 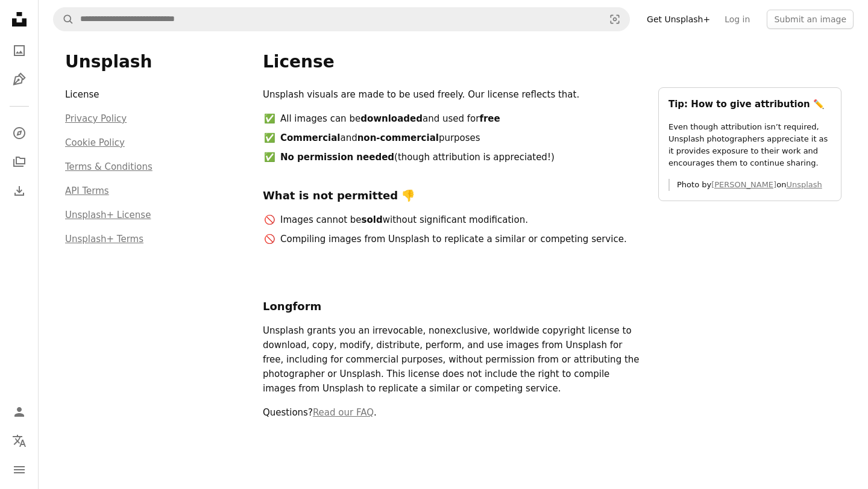 I want to click on strong: non-commercial, so click(x=398, y=138).